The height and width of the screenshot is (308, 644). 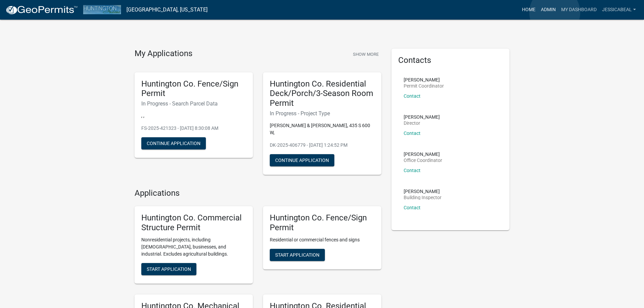 I want to click on a: Admin, so click(x=548, y=10).